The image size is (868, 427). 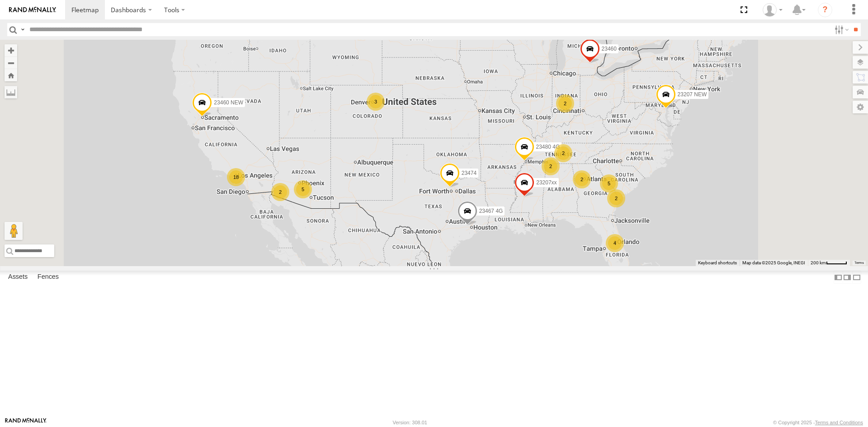 I want to click on label: Assets, so click(x=18, y=277).